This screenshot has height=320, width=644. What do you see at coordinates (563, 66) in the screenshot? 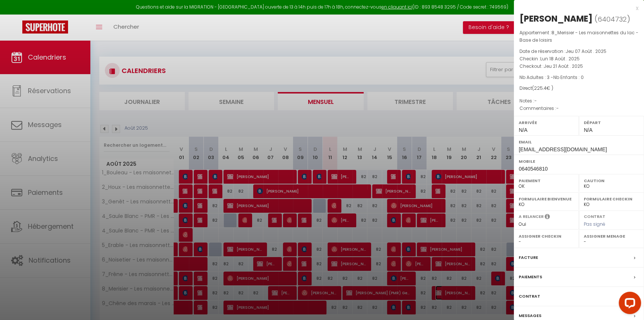
I see `span: Jeu 21 Août . 2025` at bounding box center [563, 66].